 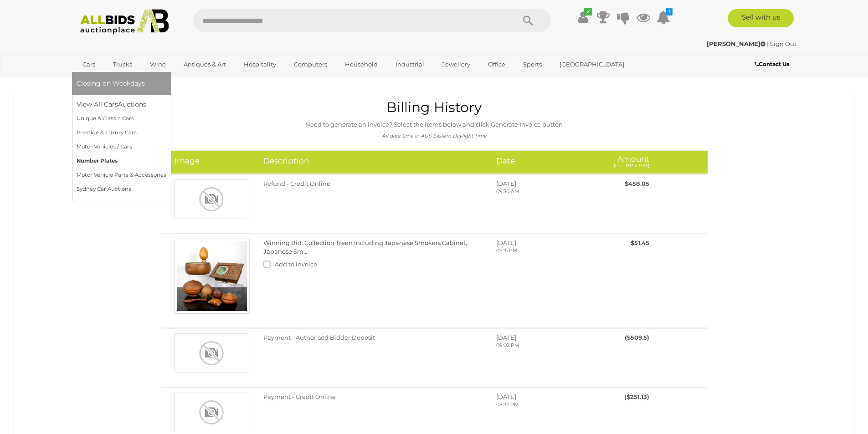 I want to click on a: Contact Us, so click(x=773, y=64).